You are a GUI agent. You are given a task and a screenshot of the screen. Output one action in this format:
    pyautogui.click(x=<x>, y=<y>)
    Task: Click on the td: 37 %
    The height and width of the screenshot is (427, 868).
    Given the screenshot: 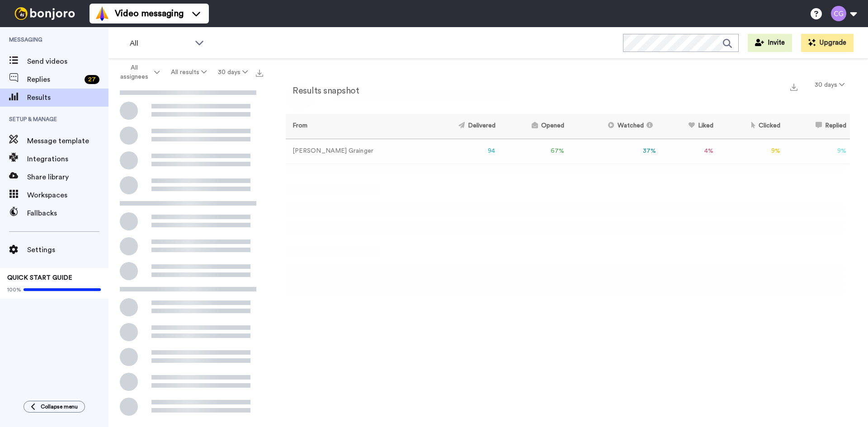 What is the action you would take?
    pyautogui.click(x=614, y=151)
    